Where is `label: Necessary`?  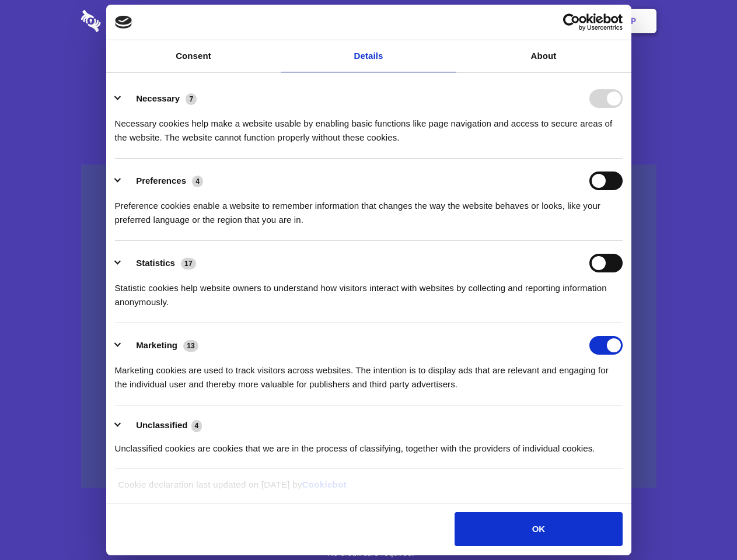 label: Necessary is located at coordinates (157, 98).